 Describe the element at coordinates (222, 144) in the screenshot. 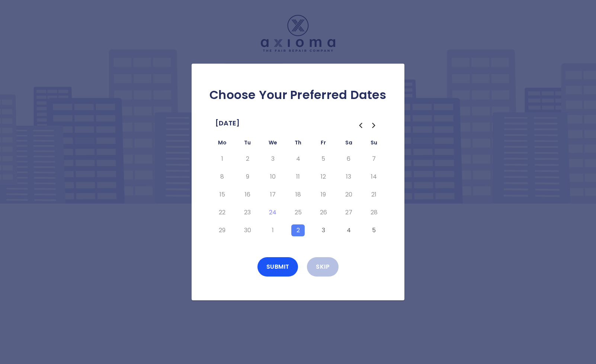

I see `th: Monday` at that location.